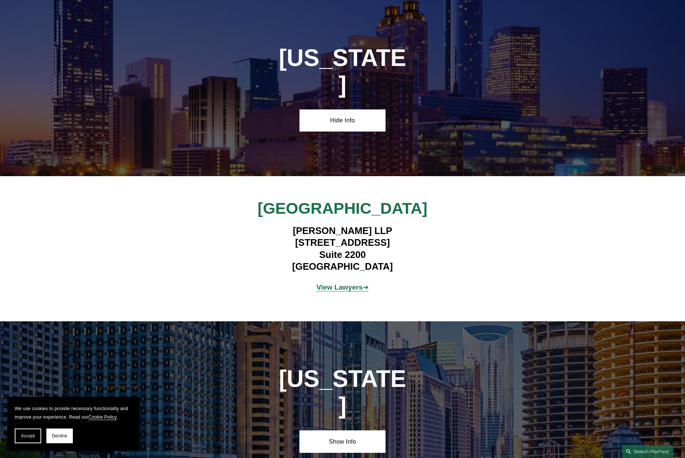  I want to click on button: Accept, so click(28, 435).